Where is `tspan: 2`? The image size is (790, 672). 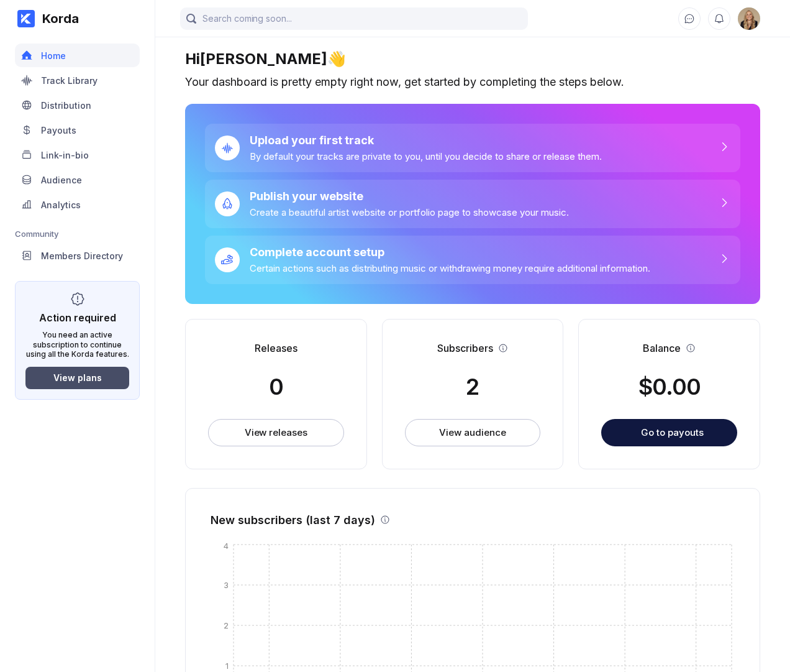
tspan: 2 is located at coordinates (226, 625).